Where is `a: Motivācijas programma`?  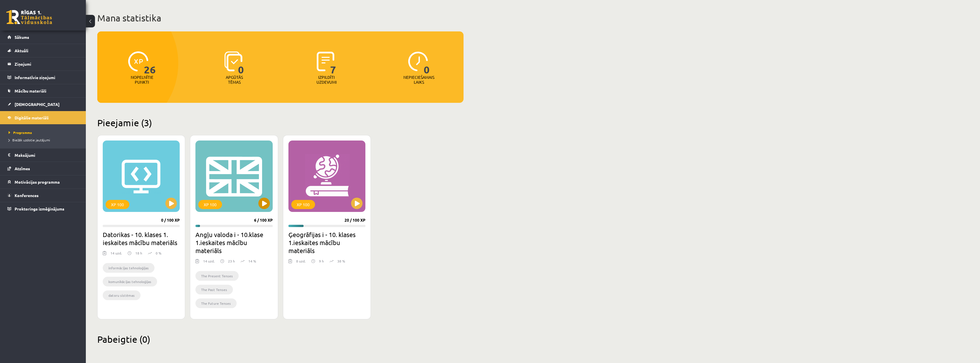 a: Motivācijas programma is located at coordinates (43, 182).